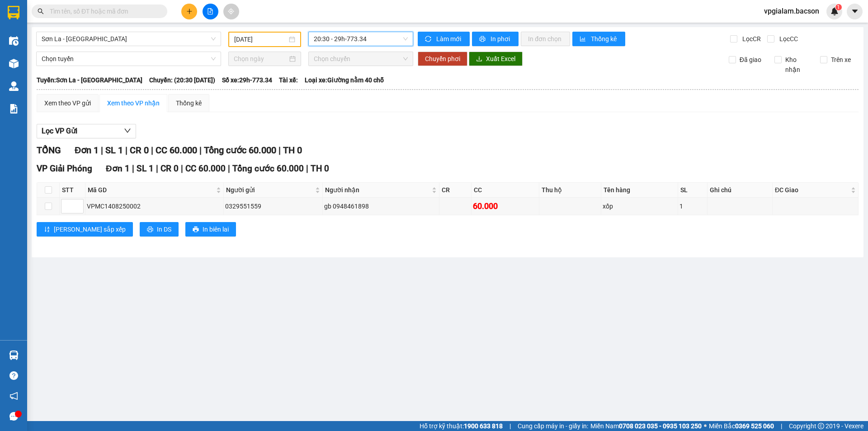 The width and height of the screenshot is (868, 431). Describe the element at coordinates (14, 396) in the screenshot. I see `span: notification` at that location.